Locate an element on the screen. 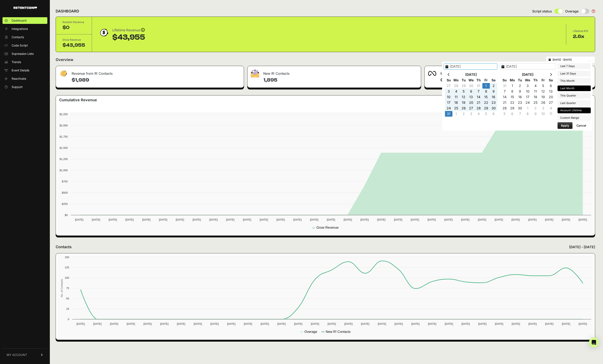 This screenshot has height=364, width=603. td: 16 is located at coordinates (520, 97).